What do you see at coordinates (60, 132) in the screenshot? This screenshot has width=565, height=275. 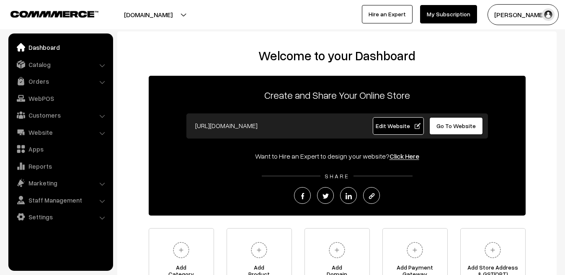 I see `a: Website` at bounding box center [60, 132].